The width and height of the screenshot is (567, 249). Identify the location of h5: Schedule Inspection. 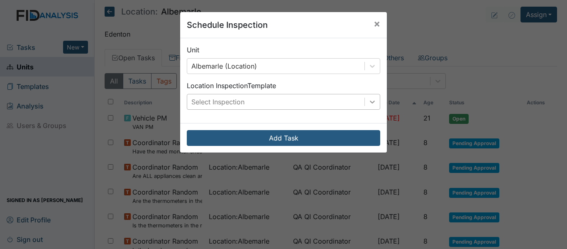
(227, 25).